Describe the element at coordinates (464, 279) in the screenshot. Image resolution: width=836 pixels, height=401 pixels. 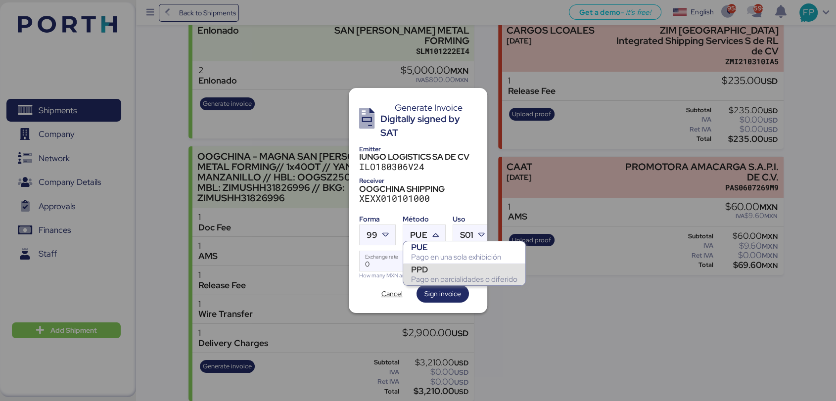
I see `div: Pago en parcialidades o diferido` at that location.